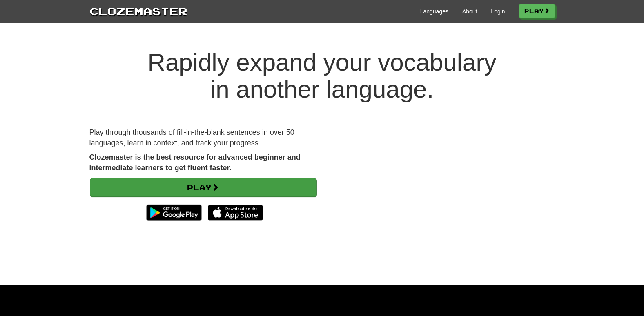  Describe the element at coordinates (138, 11) in the screenshot. I see `a: Clozemaster` at that location.